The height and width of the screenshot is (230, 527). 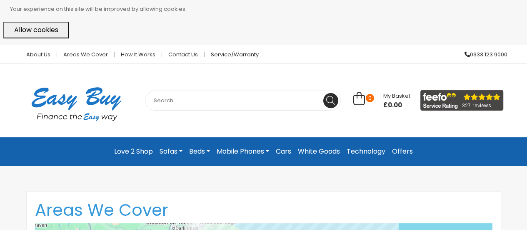 I want to click on h1: Areas We Cover, so click(x=264, y=210).